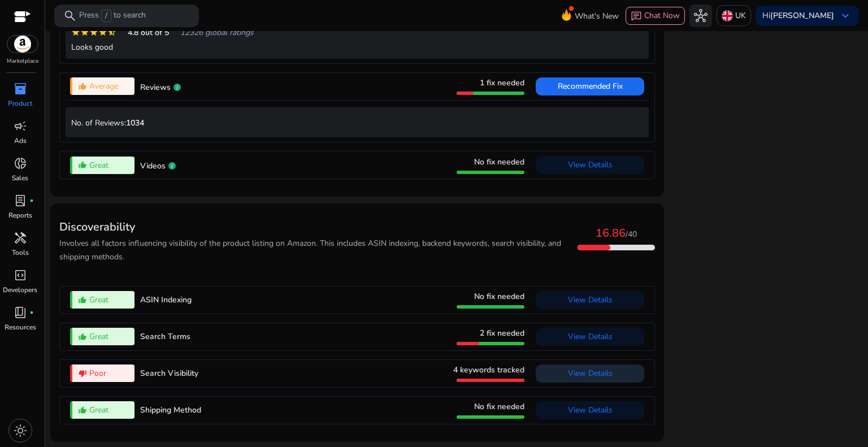 This screenshot has height=447, width=868. What do you see at coordinates (489, 370) in the screenshot?
I see `span: 4 keywords tracked` at bounding box center [489, 370].